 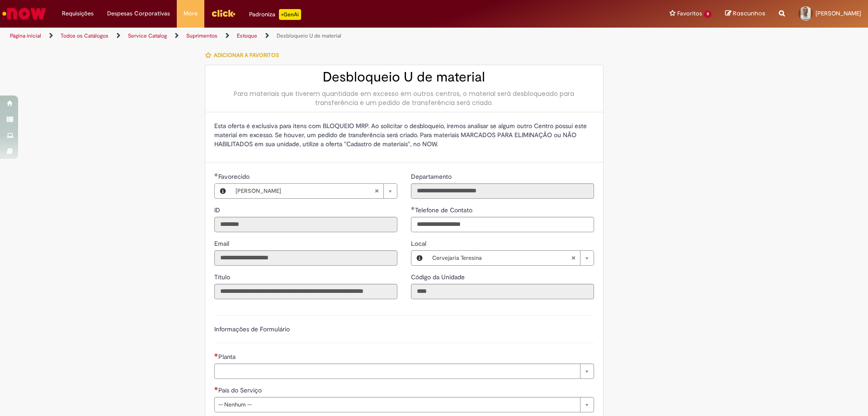 What do you see at coordinates (275, 15) in the screenshot?
I see `div: Padroniza` at bounding box center [275, 15].